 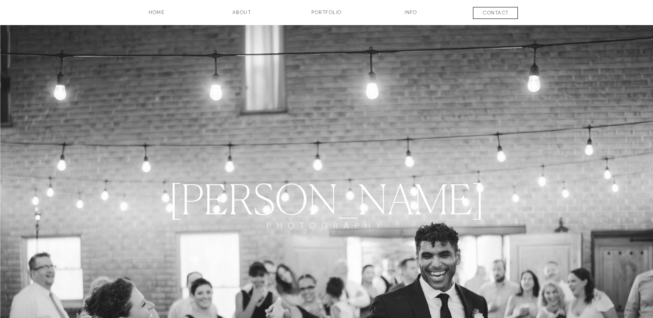 I want to click on h3: Portfolio, so click(x=327, y=16).